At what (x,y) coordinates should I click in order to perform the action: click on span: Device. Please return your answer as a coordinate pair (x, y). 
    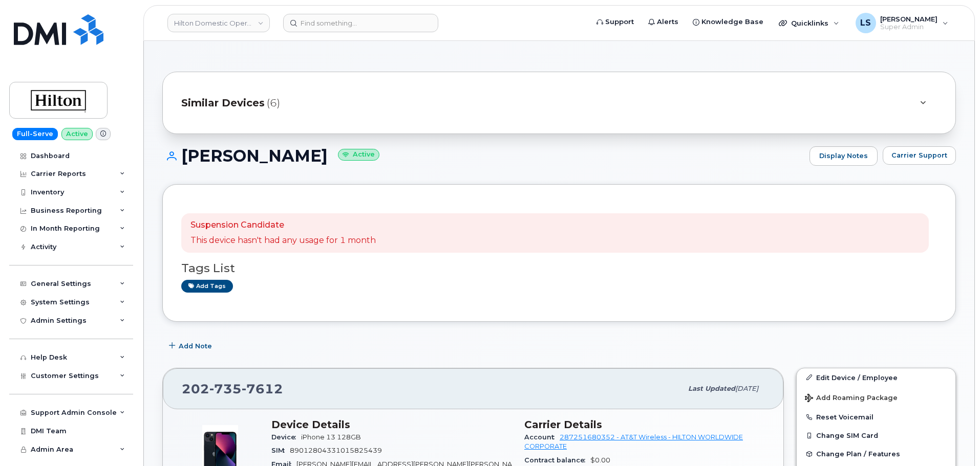
    Looking at the image, I should click on (286, 437).